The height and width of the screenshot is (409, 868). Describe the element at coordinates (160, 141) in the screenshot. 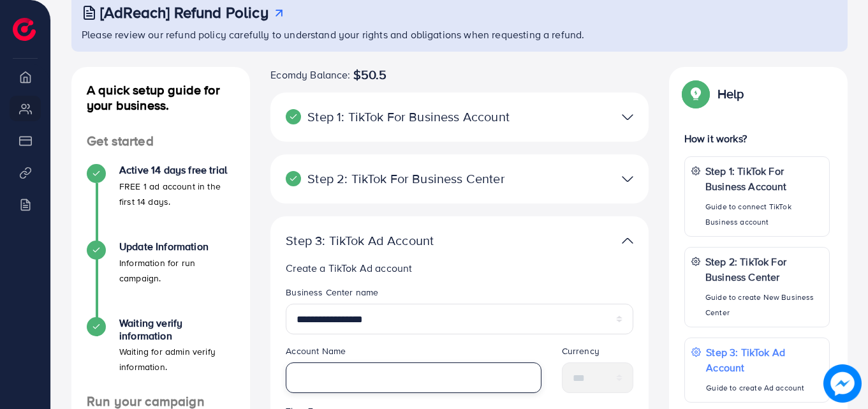

I see `h4: Get started` at that location.